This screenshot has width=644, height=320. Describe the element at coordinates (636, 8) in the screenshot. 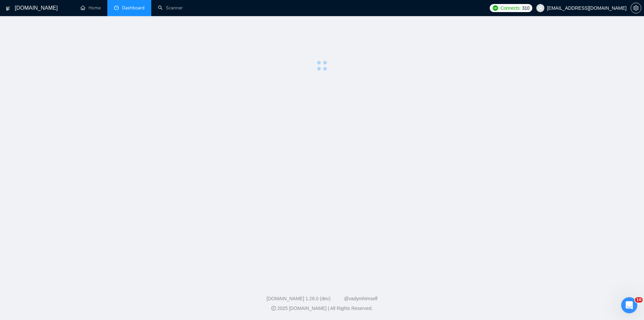

I see `a: setting` at that location.